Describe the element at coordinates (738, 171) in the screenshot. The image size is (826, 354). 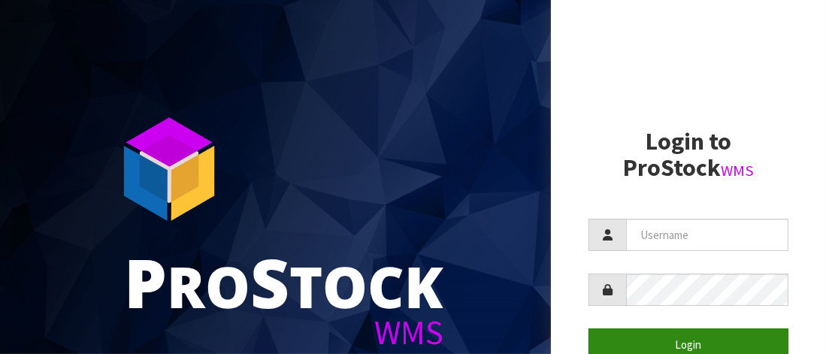
I see `small: WMS` at that location.